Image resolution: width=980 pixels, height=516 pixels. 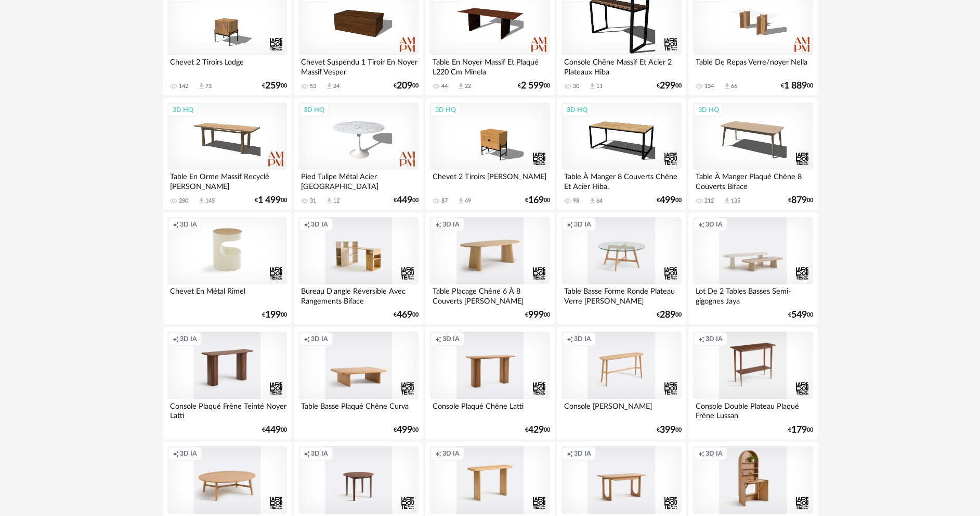 I want to click on span: 299, so click(x=668, y=86).